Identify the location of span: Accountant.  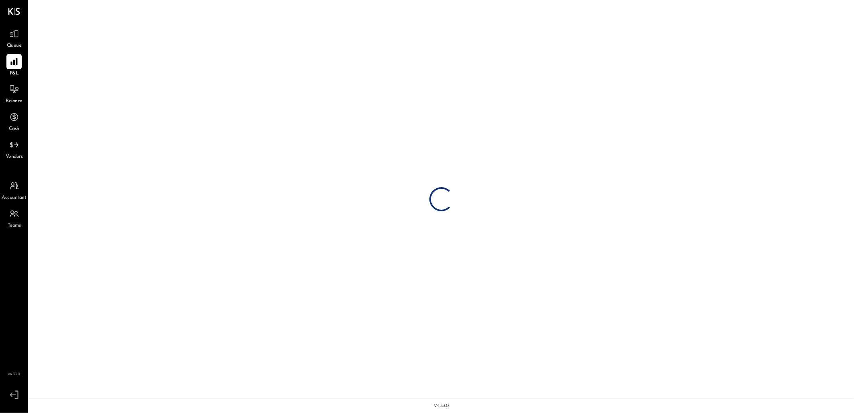
(14, 198).